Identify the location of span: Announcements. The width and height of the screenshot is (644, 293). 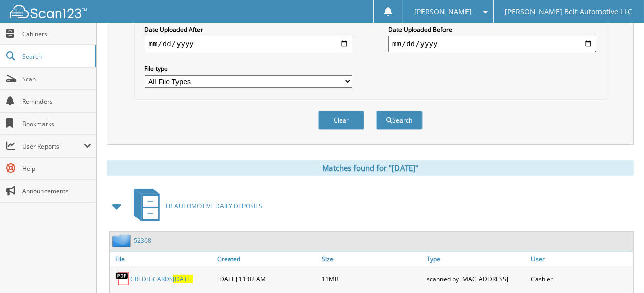
(57, 191).